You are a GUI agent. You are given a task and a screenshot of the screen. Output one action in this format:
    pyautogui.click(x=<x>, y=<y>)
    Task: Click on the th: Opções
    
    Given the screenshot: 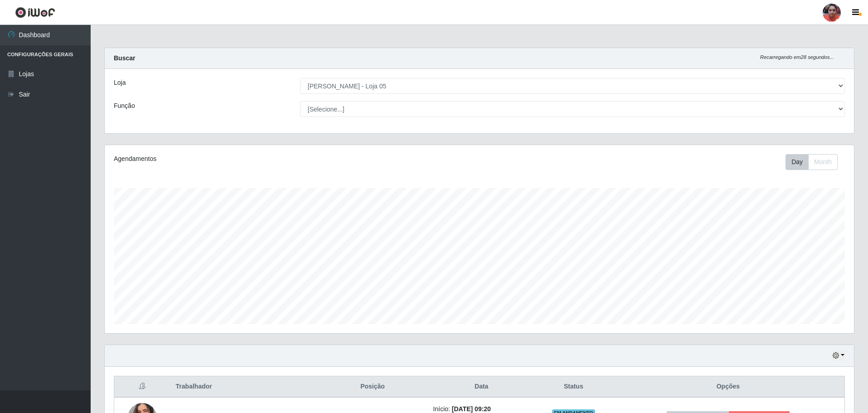 What is the action you would take?
    pyautogui.click(x=728, y=387)
    